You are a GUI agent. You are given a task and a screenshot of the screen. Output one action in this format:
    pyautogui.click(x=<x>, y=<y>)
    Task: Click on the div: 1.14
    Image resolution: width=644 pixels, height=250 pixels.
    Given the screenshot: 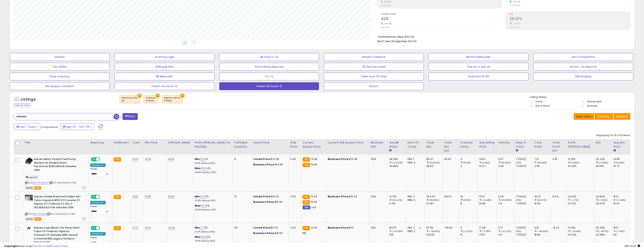 What is the action you would take?
    pyautogui.click(x=506, y=235)
    